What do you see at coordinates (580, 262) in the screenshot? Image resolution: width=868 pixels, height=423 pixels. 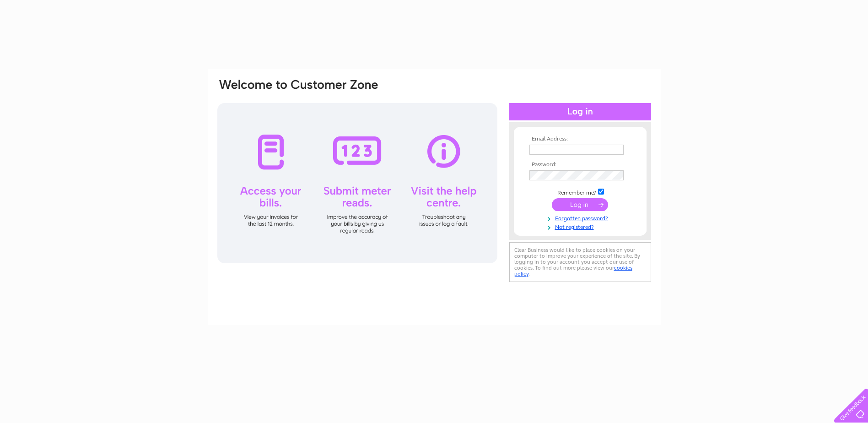 I see `div: Clear Business would like to place cookies on your computer to improve your experience of the sit...` at bounding box center [580, 262].